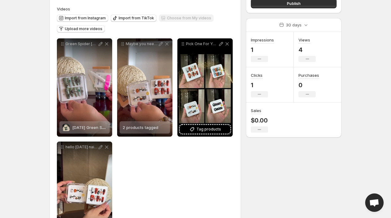 Image resolution: width=391 pixels, height=218 pixels. I want to click on p: $0.00, so click(259, 121).